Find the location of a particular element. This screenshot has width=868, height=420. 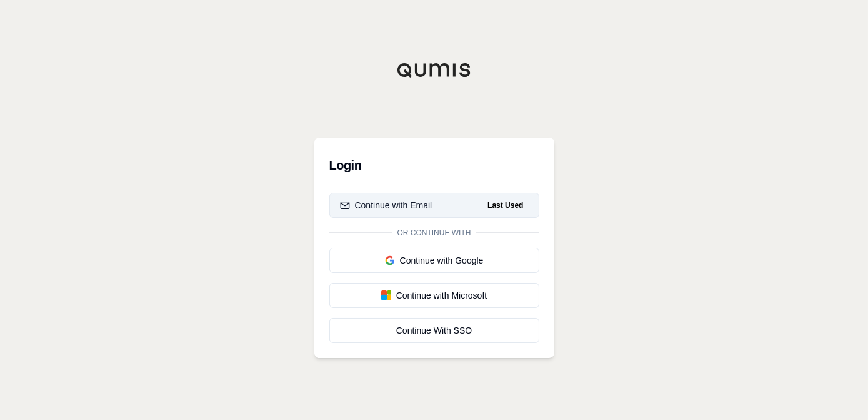

div: Continue with Email is located at coordinates (386, 205).